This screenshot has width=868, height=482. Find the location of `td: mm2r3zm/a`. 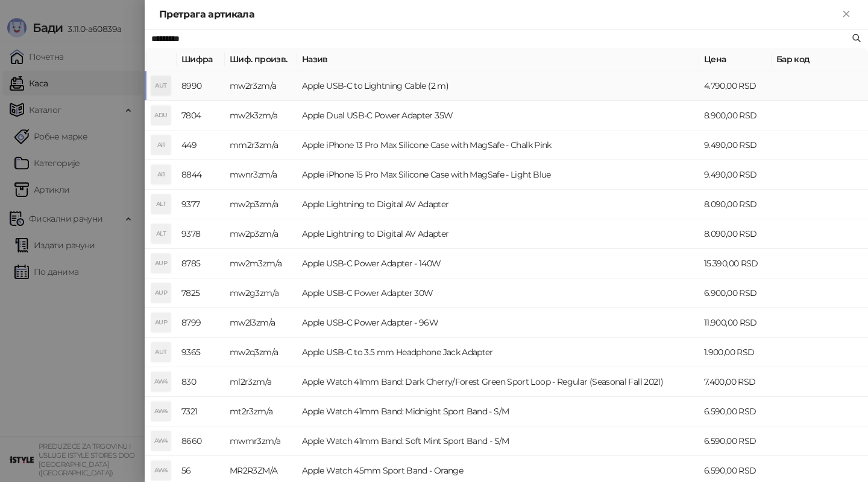

td: mm2r3zm/a is located at coordinates (261, 145).